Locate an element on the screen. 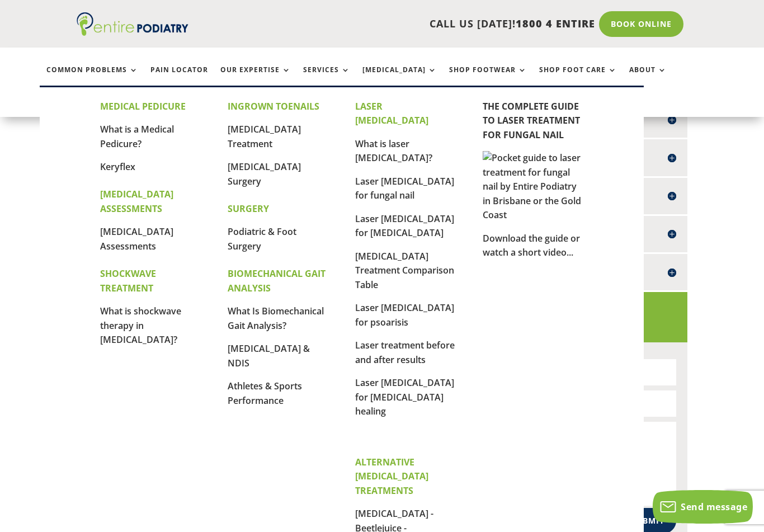  span: Send message is located at coordinates (713, 507).